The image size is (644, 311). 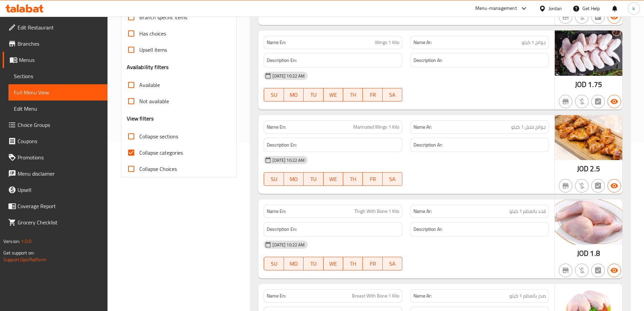 I want to click on div: Jordan, so click(x=555, y=8).